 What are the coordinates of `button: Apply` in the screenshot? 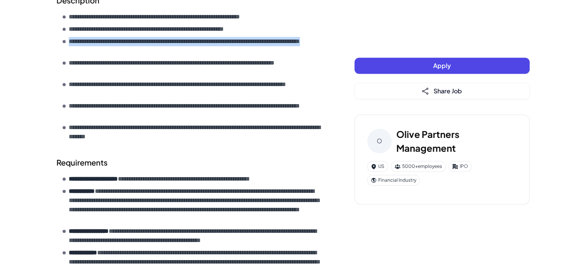 It's located at (442, 66).